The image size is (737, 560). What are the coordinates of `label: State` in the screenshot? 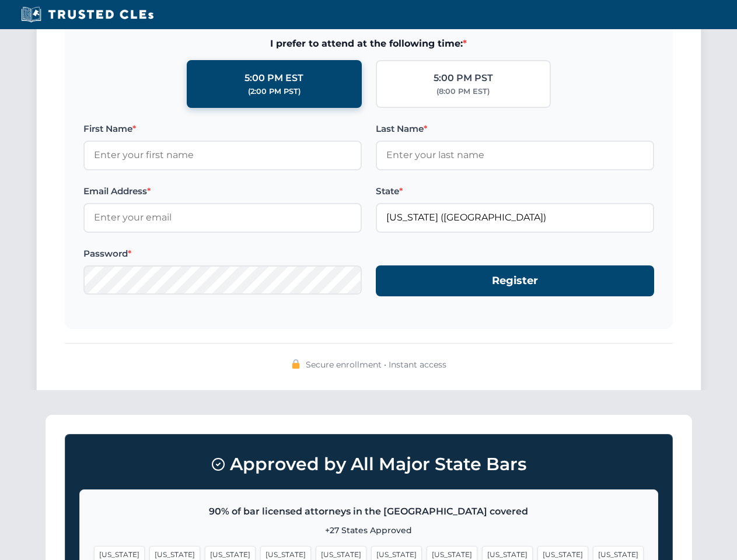 It's located at (515, 191).